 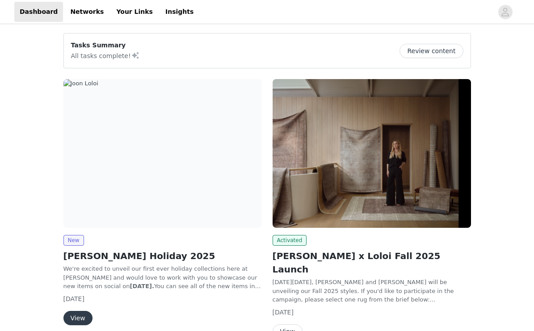 What do you see at coordinates (38, 12) in the screenshot?
I see `a: Dashboard` at bounding box center [38, 12].